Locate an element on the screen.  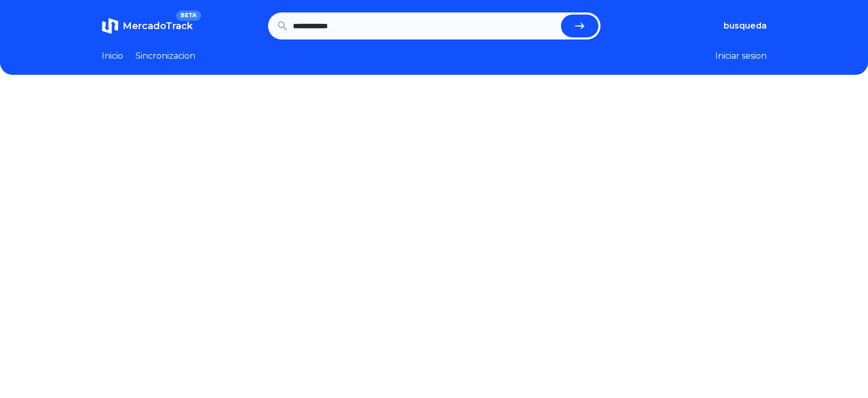
a: MercadoTrackBETA is located at coordinates (147, 26).